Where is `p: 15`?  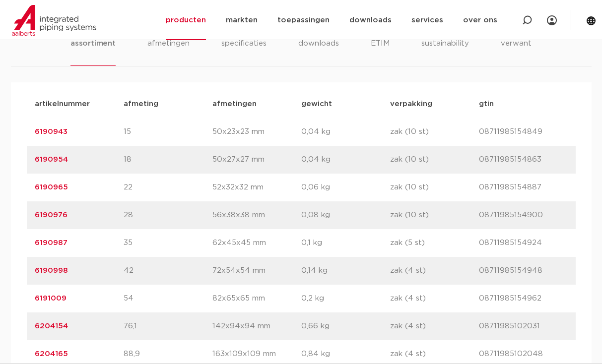
p: 15 is located at coordinates (168, 132).